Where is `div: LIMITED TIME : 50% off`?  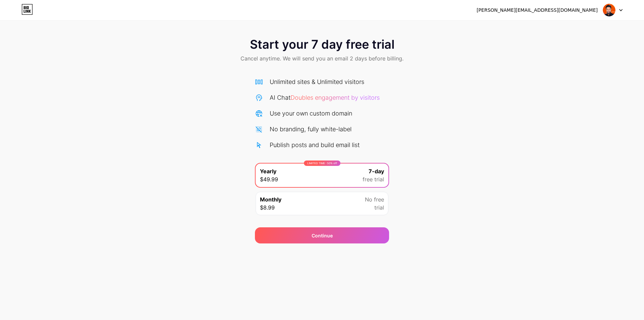 div: LIMITED TIME : 50% off is located at coordinates (322, 163).